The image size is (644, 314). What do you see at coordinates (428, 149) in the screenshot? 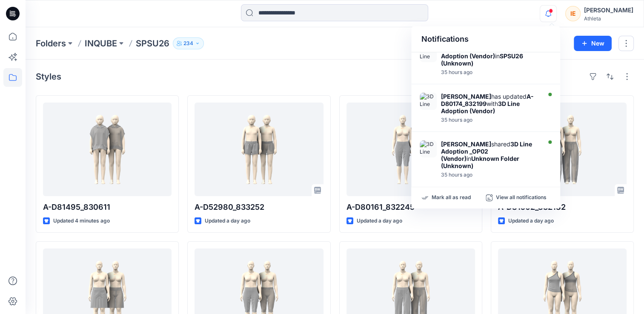
I see `img: 3D Line Adoption _OP02 (Vendor)` at bounding box center [428, 149].